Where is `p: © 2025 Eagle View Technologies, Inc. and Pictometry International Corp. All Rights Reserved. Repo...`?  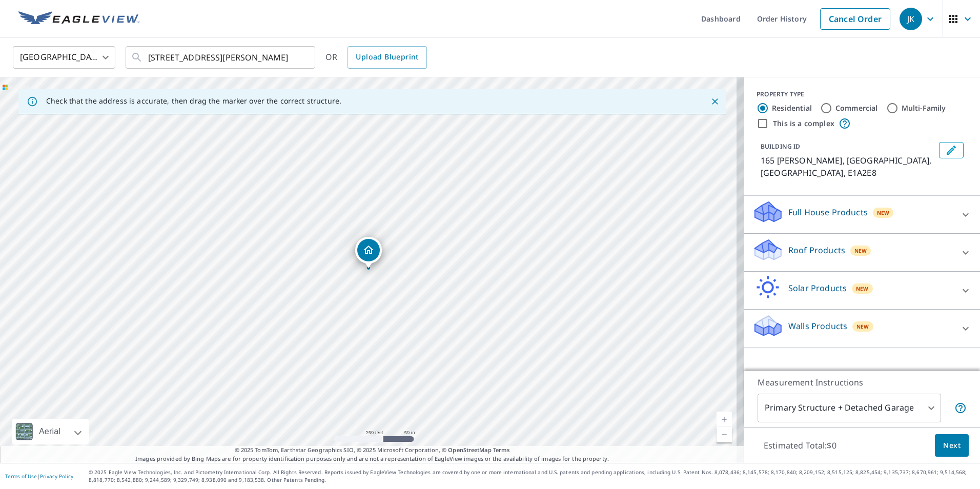 p: © 2025 Eagle View Technologies, Inc. and Pictometry International Corp. All Rights Reserved. Repo... is located at coordinates (532, 476).